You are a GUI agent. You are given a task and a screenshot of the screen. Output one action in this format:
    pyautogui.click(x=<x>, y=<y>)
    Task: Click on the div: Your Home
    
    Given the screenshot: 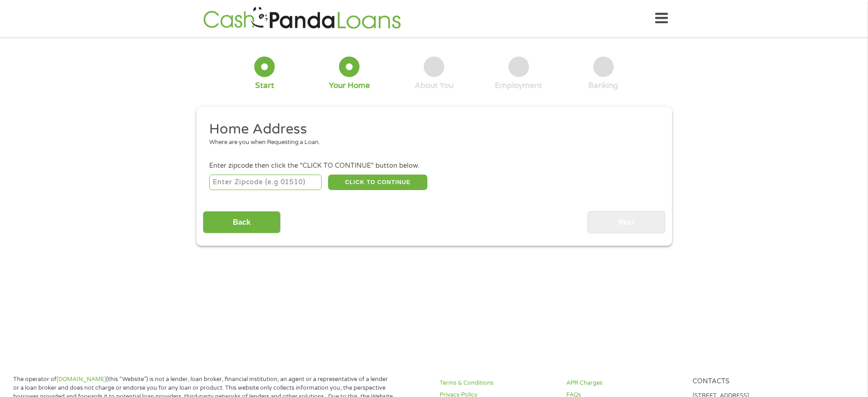 What is the action you would take?
    pyautogui.click(x=349, y=85)
    